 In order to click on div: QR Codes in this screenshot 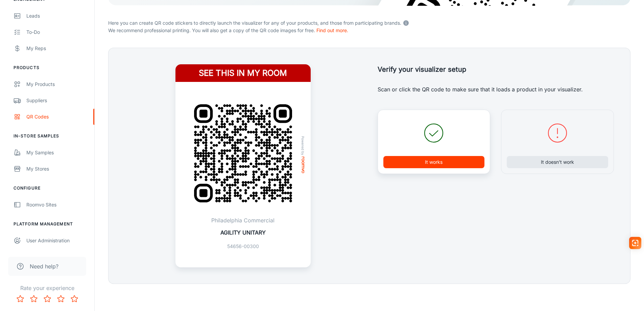, I will do `click(57, 116)`.